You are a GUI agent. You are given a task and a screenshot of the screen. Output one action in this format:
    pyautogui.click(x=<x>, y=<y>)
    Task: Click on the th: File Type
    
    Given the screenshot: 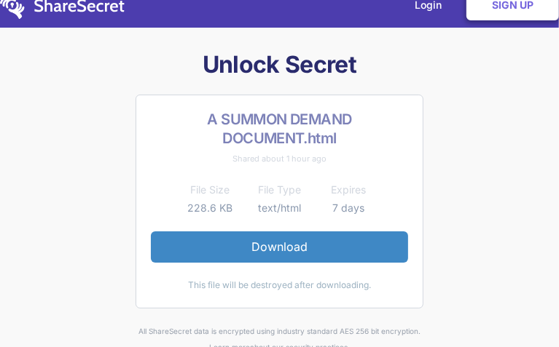 What is the action you would take?
    pyautogui.click(x=279, y=190)
    